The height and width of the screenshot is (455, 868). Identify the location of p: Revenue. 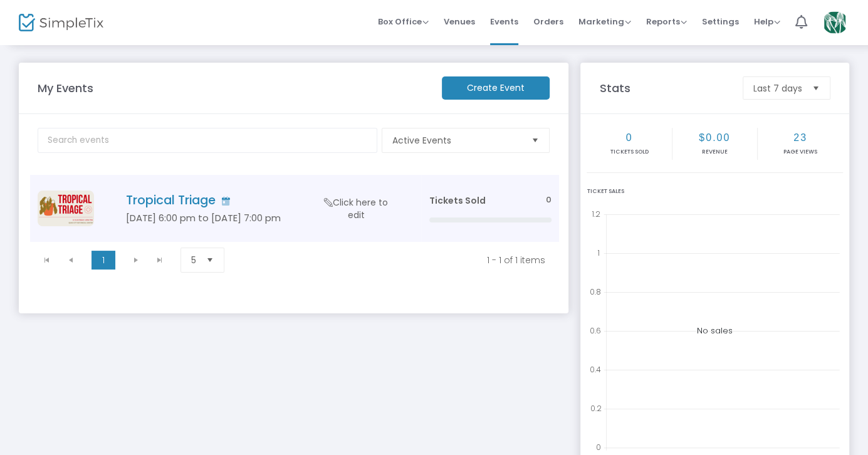
(714, 152).